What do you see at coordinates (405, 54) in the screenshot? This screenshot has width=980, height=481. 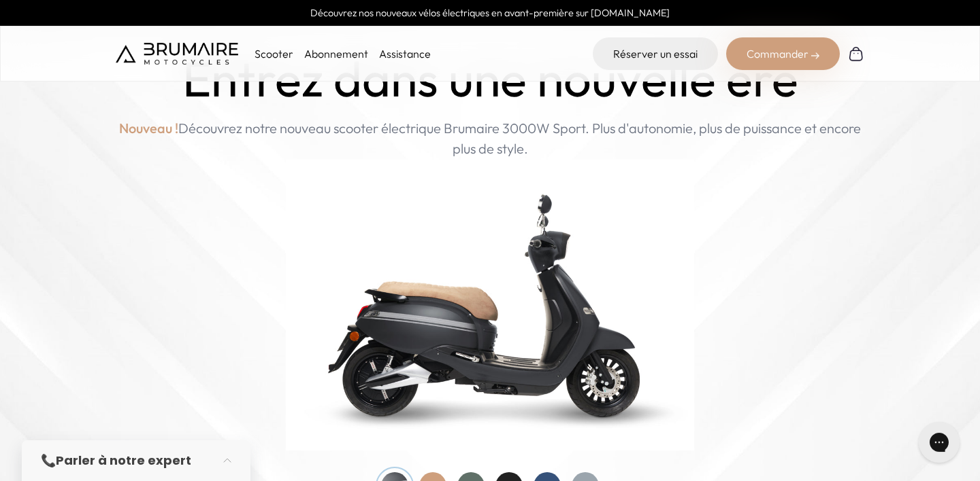 I see `a: Assistance` at bounding box center [405, 54].